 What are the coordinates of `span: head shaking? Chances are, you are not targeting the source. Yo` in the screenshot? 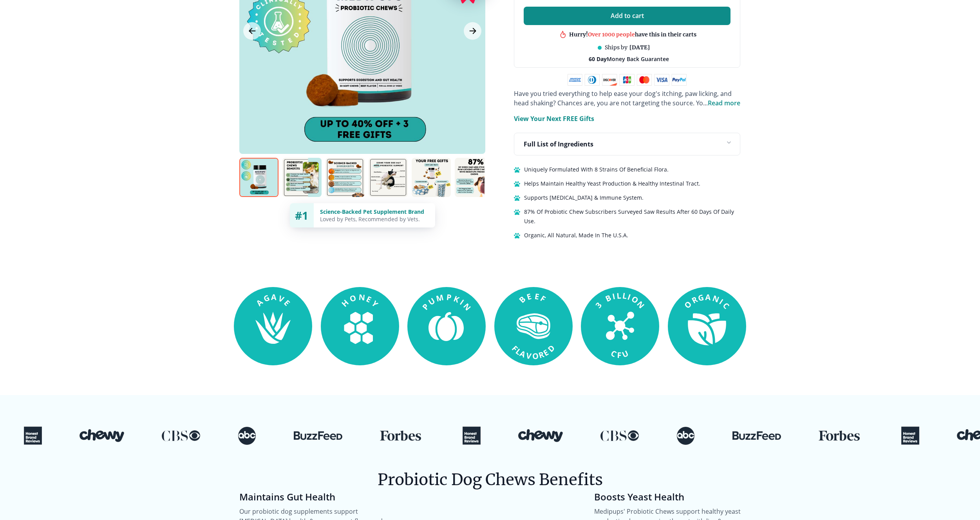 It's located at (609, 103).